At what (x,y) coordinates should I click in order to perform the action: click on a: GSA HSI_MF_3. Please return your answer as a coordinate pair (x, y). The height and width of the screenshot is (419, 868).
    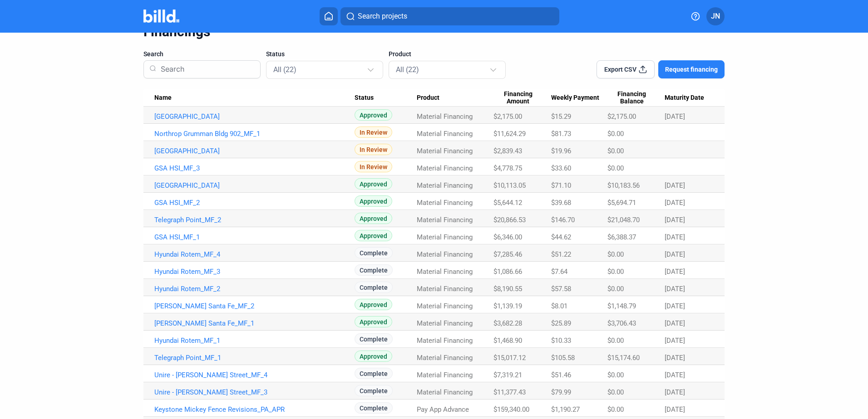
    Looking at the image, I should click on (254, 168).